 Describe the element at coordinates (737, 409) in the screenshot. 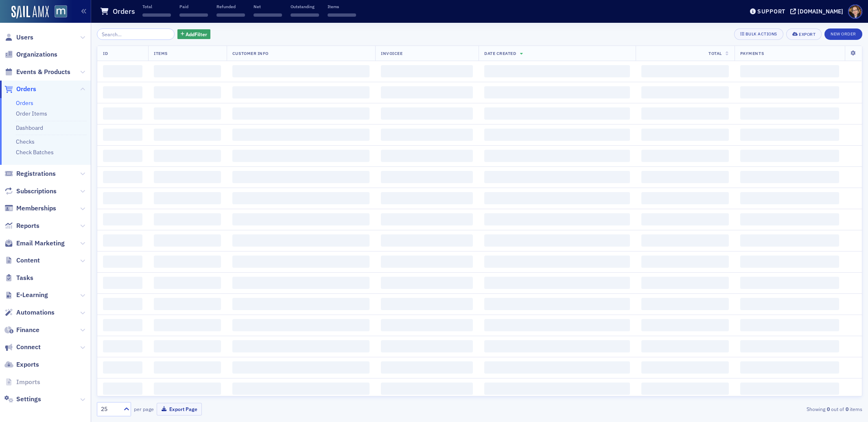

I see `div: Showing out of items` at that location.